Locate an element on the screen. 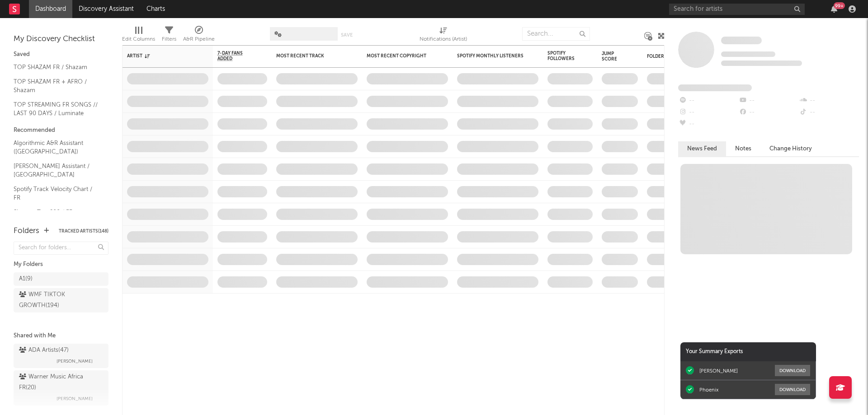 Image resolution: width=868 pixels, height=415 pixels. a: A1(9) is located at coordinates (61, 280).